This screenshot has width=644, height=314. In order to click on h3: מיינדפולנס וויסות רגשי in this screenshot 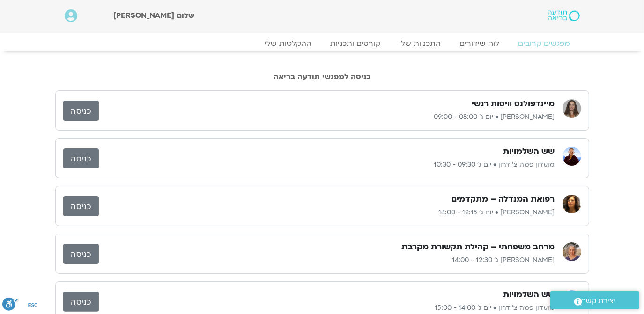, I will do `click(514, 104)`.